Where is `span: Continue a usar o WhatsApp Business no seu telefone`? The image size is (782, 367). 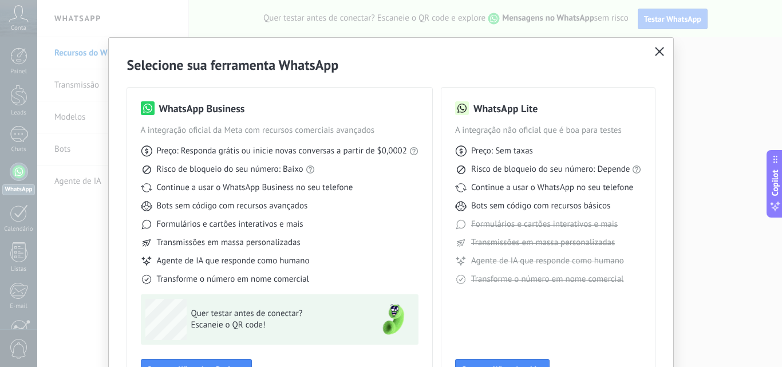
span: Continue a usar o WhatsApp Business no seu telefone is located at coordinates (255, 188).